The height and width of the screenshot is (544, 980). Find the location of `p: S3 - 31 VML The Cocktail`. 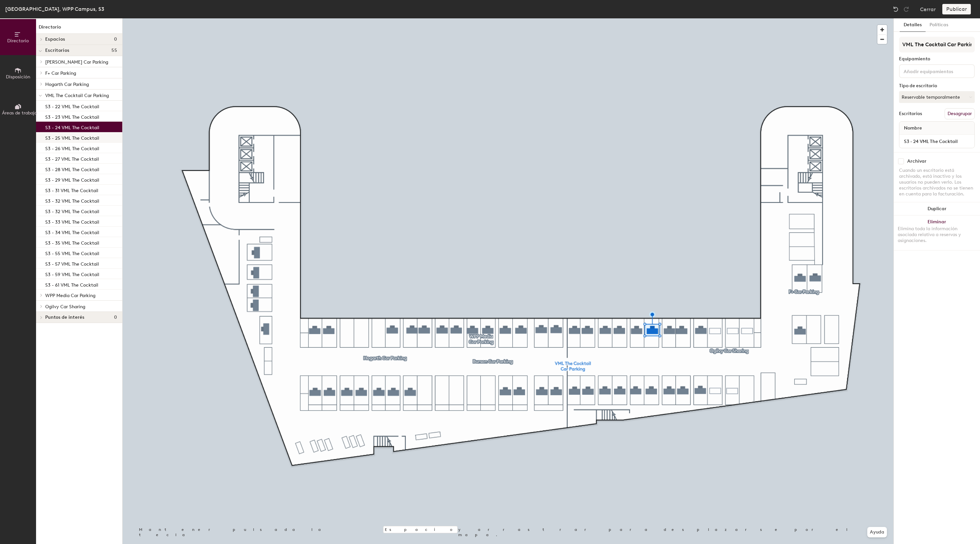

p: S3 - 31 VML The Cocktail is located at coordinates (72, 190).